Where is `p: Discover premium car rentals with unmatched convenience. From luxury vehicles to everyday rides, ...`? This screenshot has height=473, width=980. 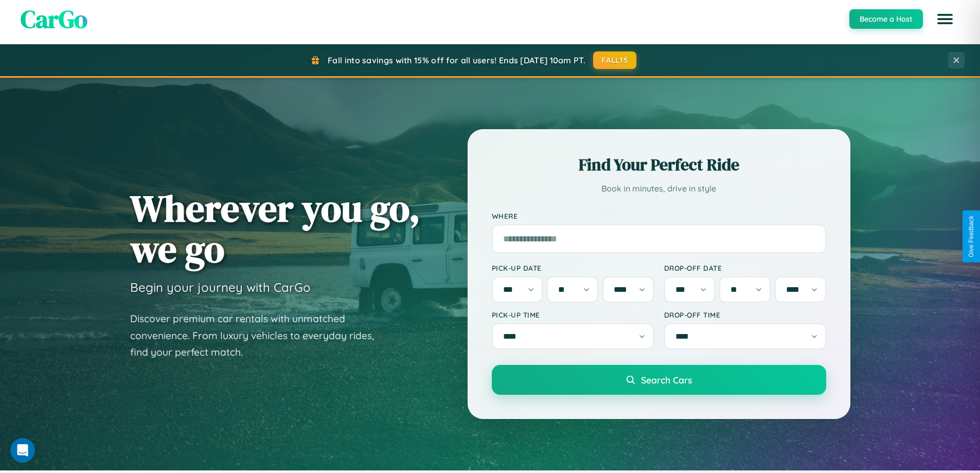
p: Discover premium car rentals with unmatched convenience. From luxury vehicles to everyday rides, ... is located at coordinates (259, 336).